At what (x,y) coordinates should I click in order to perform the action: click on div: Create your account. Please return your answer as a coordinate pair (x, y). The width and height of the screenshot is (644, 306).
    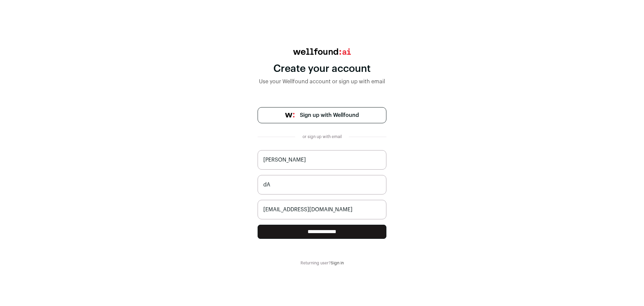
    Looking at the image, I should click on (322, 69).